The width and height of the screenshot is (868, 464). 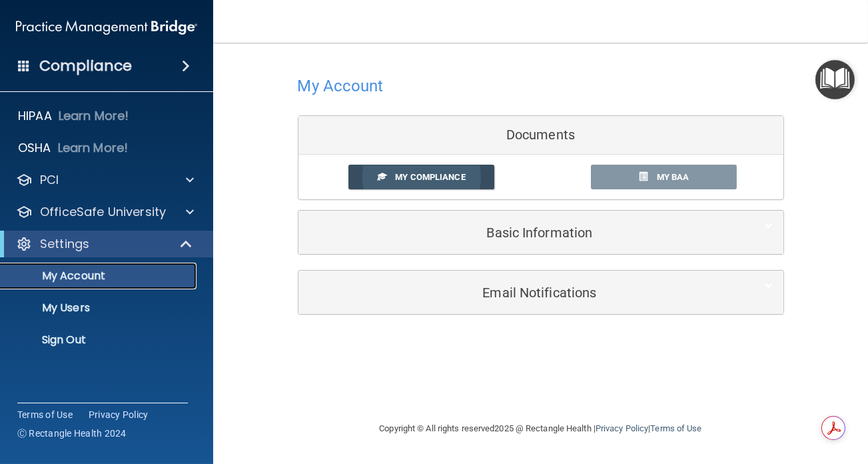 What do you see at coordinates (104, 180) in the screenshot?
I see `a: PCI` at bounding box center [104, 180].